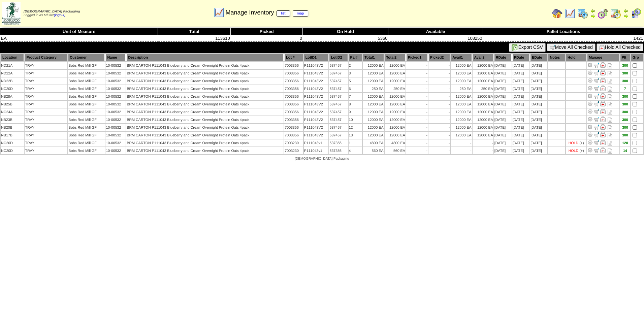  What do you see at coordinates (572, 47) in the screenshot?
I see `button: Move All Checked` at bounding box center [572, 47].